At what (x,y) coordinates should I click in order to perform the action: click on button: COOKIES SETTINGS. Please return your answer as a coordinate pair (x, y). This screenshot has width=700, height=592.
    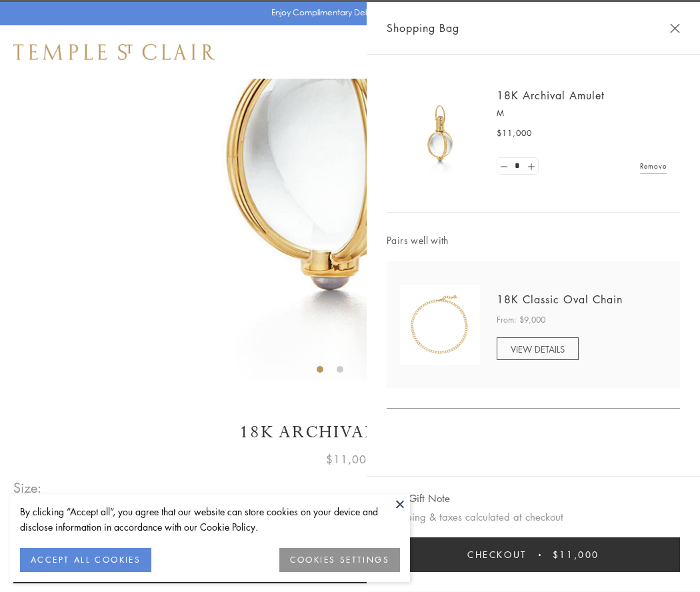
    Looking at the image, I should click on (339, 560).